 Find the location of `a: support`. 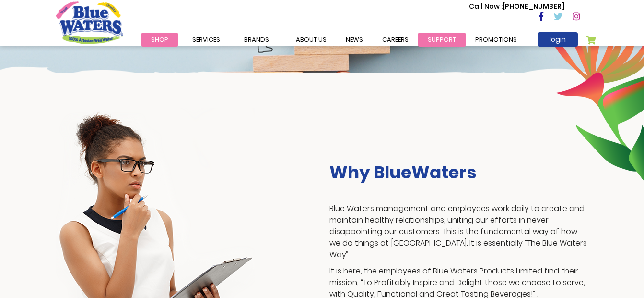

a: support is located at coordinates (442, 39).